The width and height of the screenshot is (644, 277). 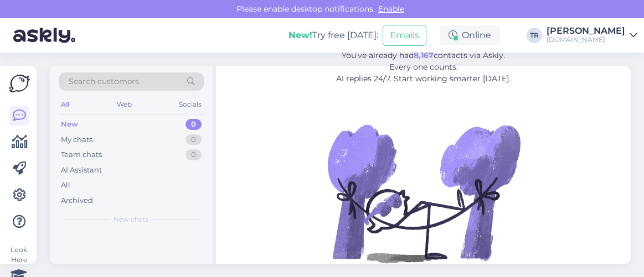 I want to click on div: Socials, so click(x=190, y=104).